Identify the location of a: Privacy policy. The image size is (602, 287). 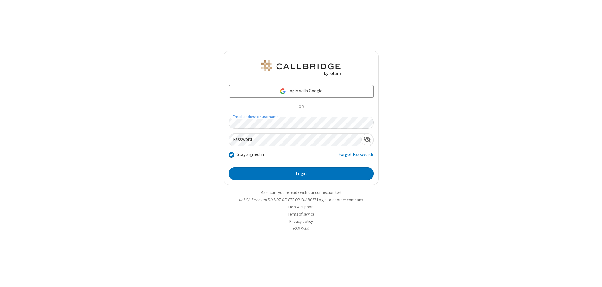
(301, 221).